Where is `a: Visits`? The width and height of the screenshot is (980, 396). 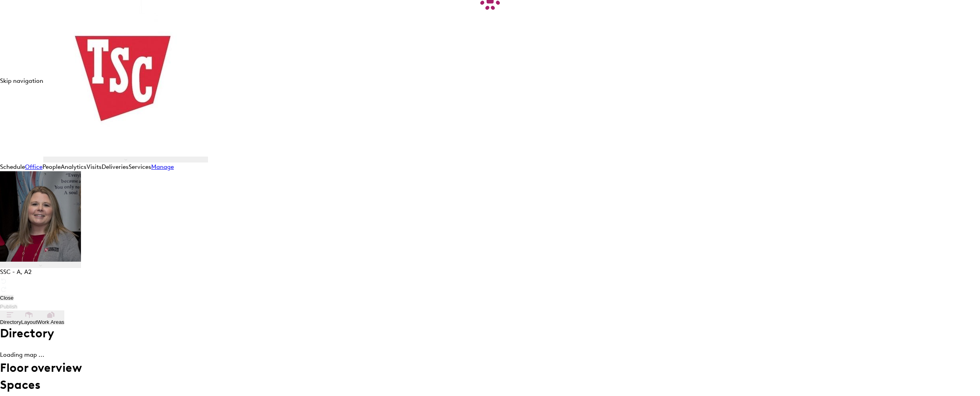
a: Visits is located at coordinates (94, 167).